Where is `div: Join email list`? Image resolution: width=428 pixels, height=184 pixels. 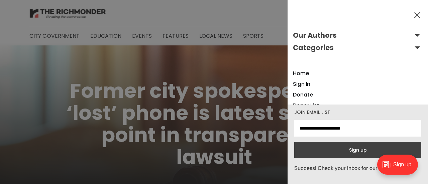
div: Join email list is located at coordinates (358, 112).